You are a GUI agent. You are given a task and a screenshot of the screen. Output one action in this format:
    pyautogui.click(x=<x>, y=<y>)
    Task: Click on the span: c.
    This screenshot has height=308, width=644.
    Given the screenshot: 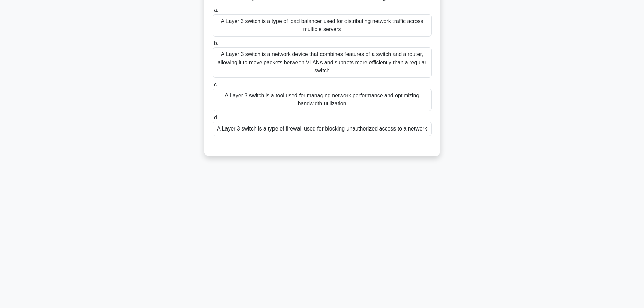 What is the action you would take?
    pyautogui.click(x=216, y=84)
    